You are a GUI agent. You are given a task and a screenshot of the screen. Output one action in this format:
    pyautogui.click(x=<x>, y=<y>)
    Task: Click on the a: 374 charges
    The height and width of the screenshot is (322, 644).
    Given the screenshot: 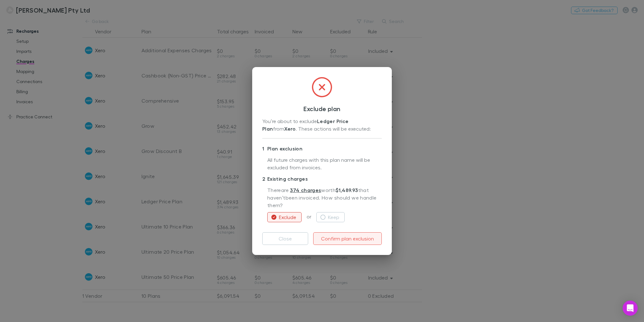 What is the action you would take?
    pyautogui.click(x=305, y=190)
    